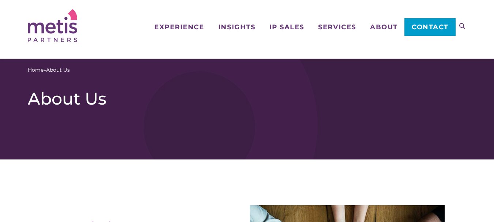 This screenshot has width=494, height=222. I want to click on span: Services, so click(336, 27).